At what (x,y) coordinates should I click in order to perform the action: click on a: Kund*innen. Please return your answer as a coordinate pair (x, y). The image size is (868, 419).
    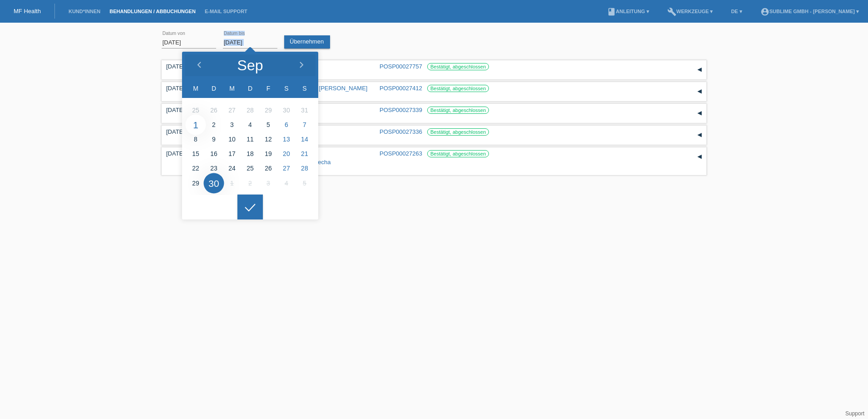
    Looking at the image, I should click on (85, 11).